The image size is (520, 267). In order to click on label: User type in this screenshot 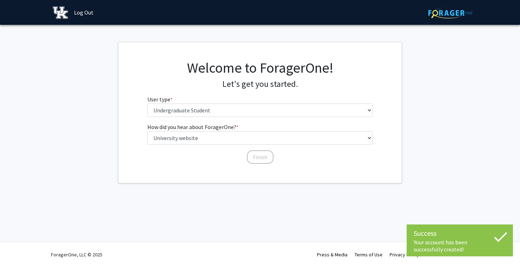, I will do `click(160, 99)`.